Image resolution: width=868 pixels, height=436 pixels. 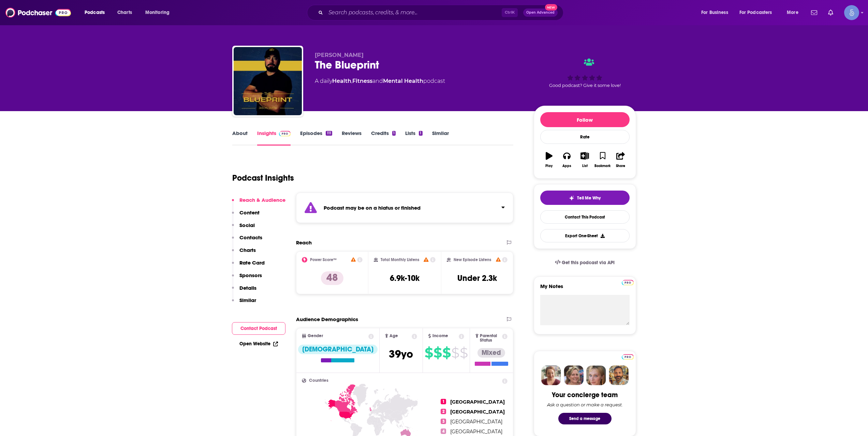 I want to click on a: Reviews, so click(x=352, y=138).